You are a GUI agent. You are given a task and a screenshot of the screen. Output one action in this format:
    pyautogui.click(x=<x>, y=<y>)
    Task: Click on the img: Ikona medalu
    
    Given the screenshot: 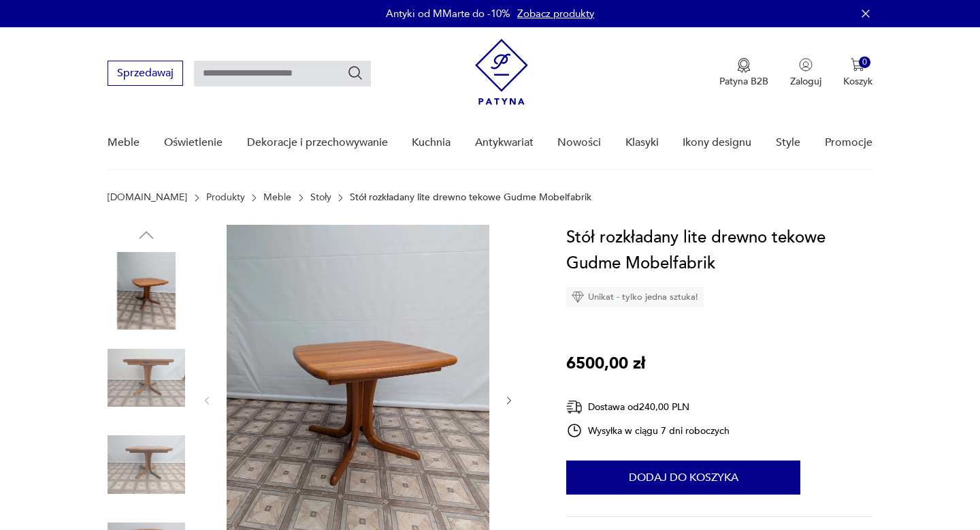 What is the action you would take?
    pyautogui.click(x=744, y=66)
    